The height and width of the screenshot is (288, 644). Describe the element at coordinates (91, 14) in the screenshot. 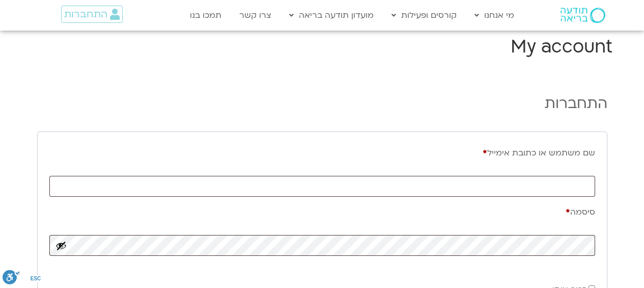

I see `a: התחברות` at that location.